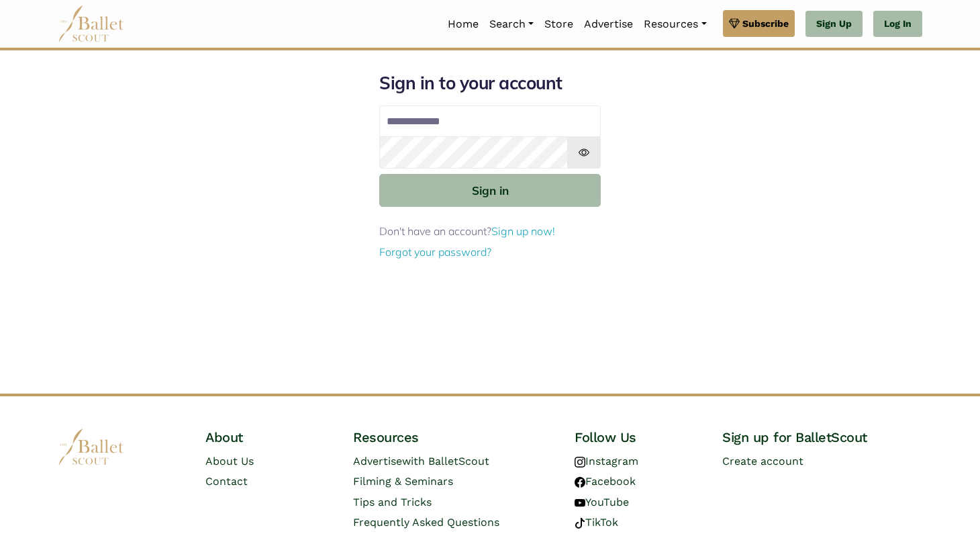 Image resolution: width=980 pixels, height=536 pixels. What do you see at coordinates (638, 437) in the screenshot?
I see `h4: Follow Us` at bounding box center [638, 437].